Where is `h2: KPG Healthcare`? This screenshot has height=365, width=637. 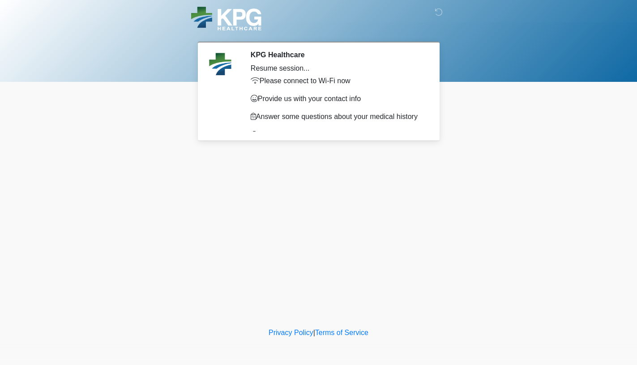
h2: KPG Healthcare is located at coordinates (337, 55).